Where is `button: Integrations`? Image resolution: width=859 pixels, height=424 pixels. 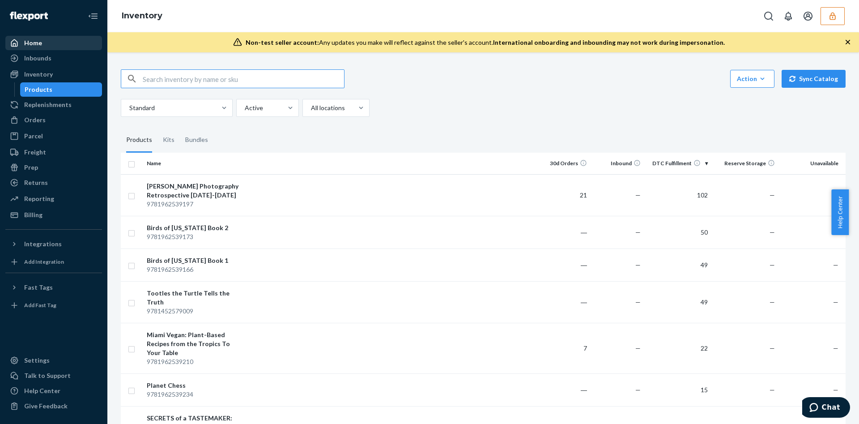 button: Integrations is located at coordinates (54, 244).